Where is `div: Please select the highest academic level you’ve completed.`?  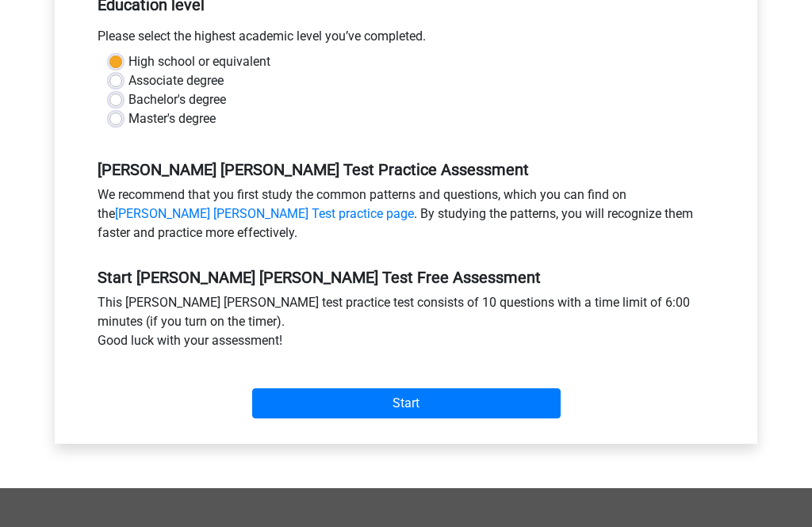 div: Please select the highest academic level you’ve completed. is located at coordinates (406, 40).